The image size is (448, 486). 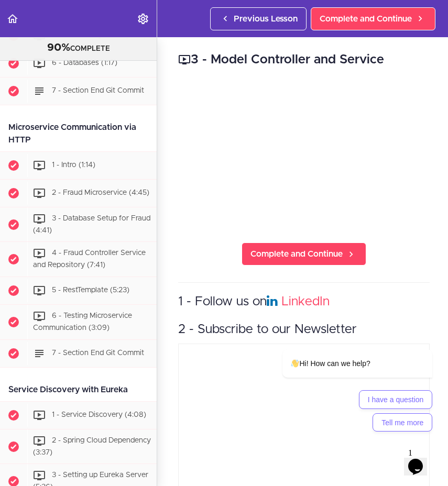 I want to click on span: 2 - Spring Cloud Dependency (3:37), so click(x=92, y=446).